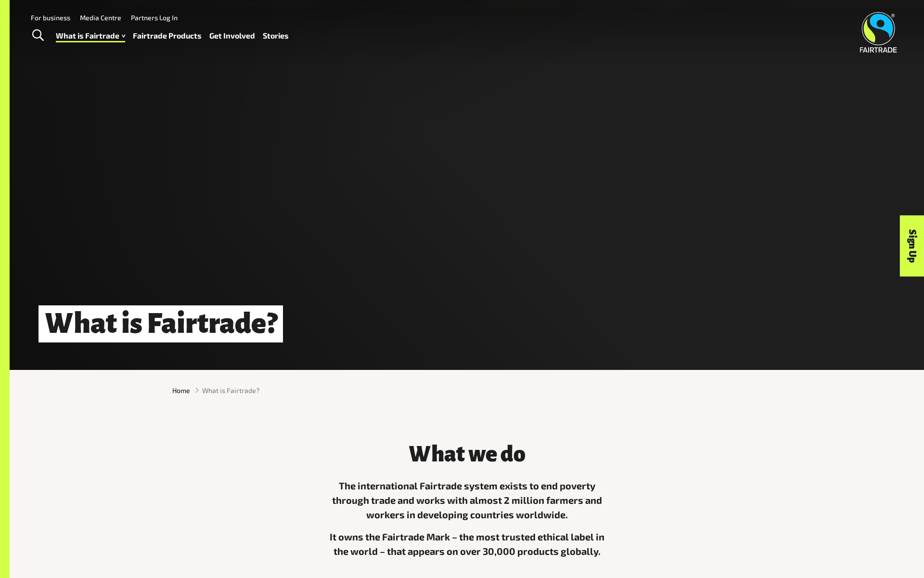  I want to click on a: Get Involved, so click(232, 36).